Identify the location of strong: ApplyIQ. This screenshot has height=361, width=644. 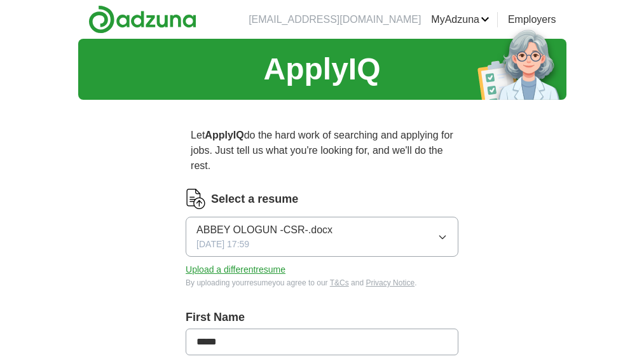
(223, 135).